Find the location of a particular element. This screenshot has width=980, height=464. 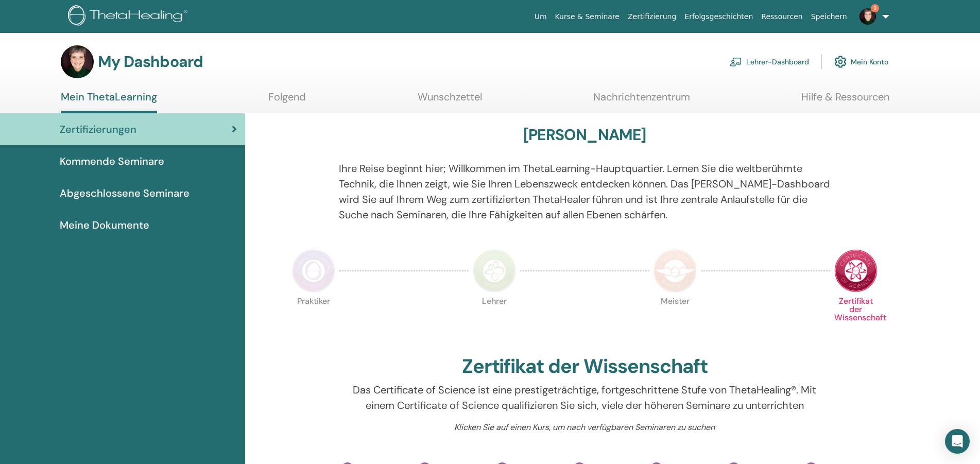

a: Hilfe & Ressourcen is located at coordinates (845, 101).